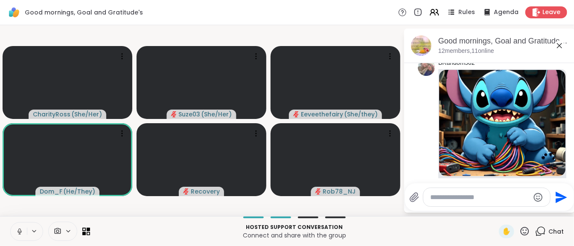  Describe the element at coordinates (538, 197) in the screenshot. I see `button: Emoji picker` at that location.